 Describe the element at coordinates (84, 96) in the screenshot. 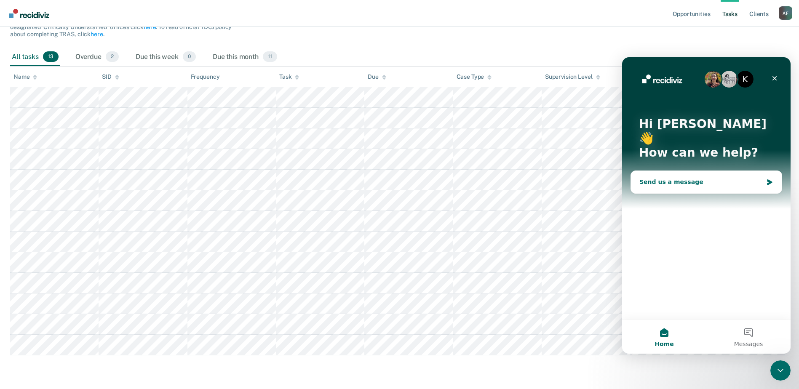

I see `p: How can we help?` at that location.